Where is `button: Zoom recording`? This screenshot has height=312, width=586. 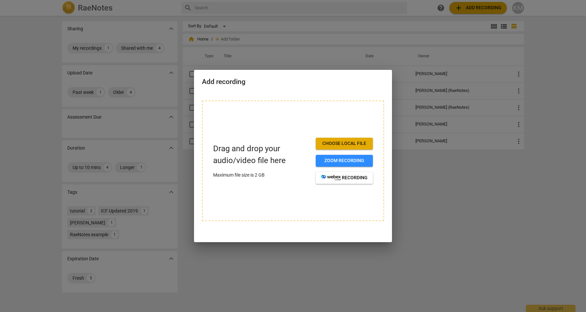 button: Zoom recording is located at coordinates (344, 161).